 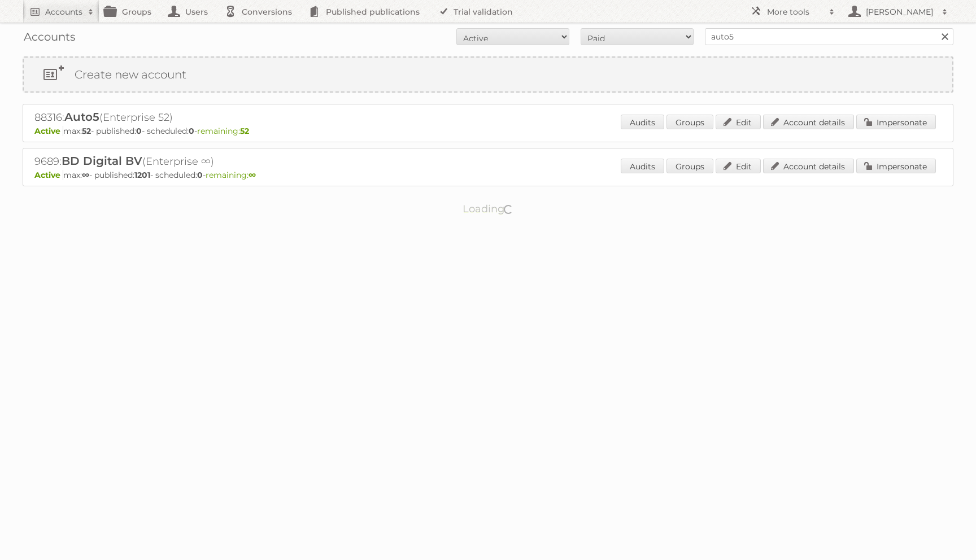 I want to click on p: Loading, so click(x=488, y=209).